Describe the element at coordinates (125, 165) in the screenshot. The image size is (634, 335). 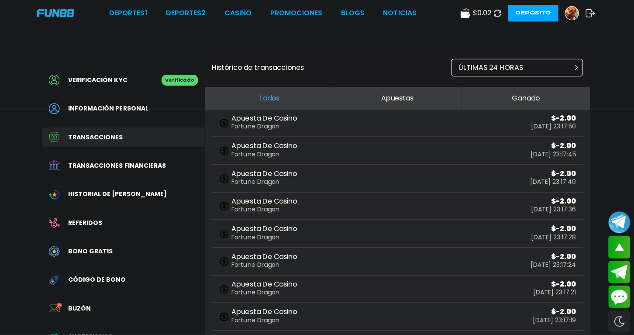
I see `a: Financial TransactionTransacciones financieras` at that location.